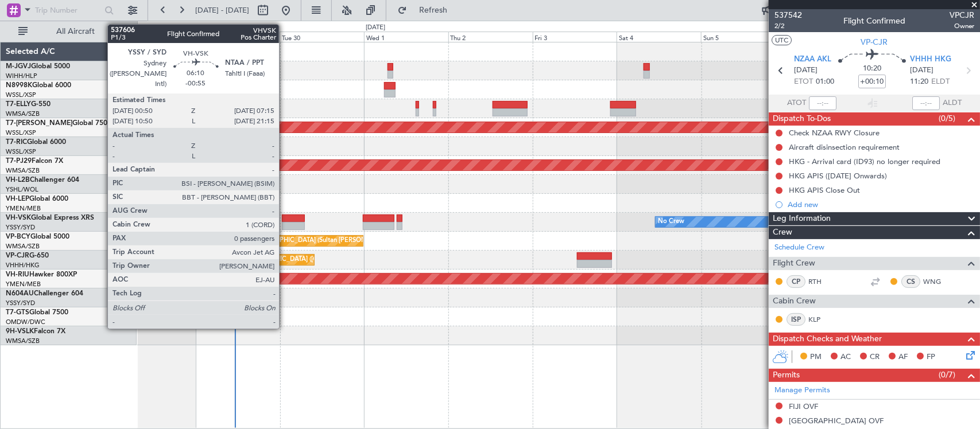 The height and width of the screenshot is (429, 980). I want to click on div: Aircraft disinsection requirement, so click(844, 147).